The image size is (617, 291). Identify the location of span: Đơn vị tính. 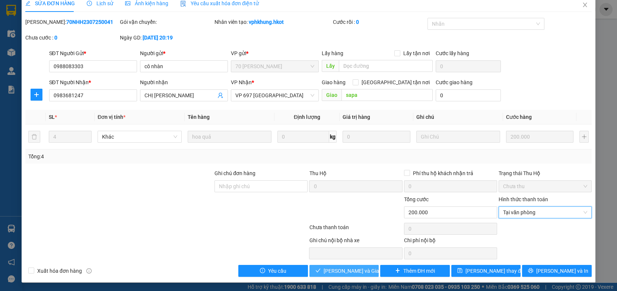
(111, 117).